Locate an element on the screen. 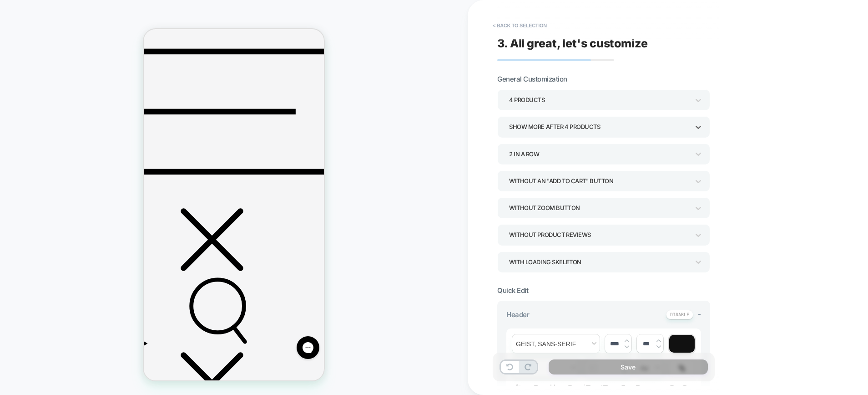 The width and height of the screenshot is (868, 395). div: 2 In a Row is located at coordinates (599, 154).